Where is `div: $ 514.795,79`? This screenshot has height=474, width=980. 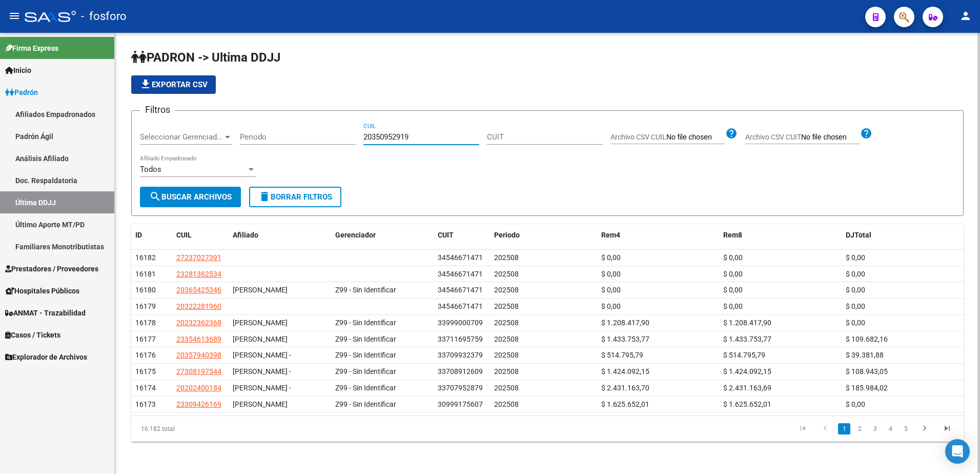 div: $ 514.795,79 is located at coordinates (780, 355).